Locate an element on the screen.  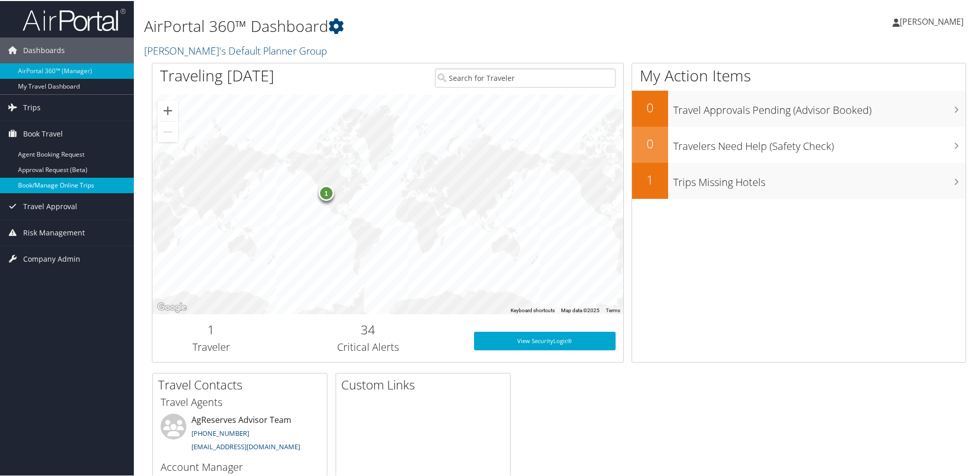
input: Search for Traveler is located at coordinates (525, 77).